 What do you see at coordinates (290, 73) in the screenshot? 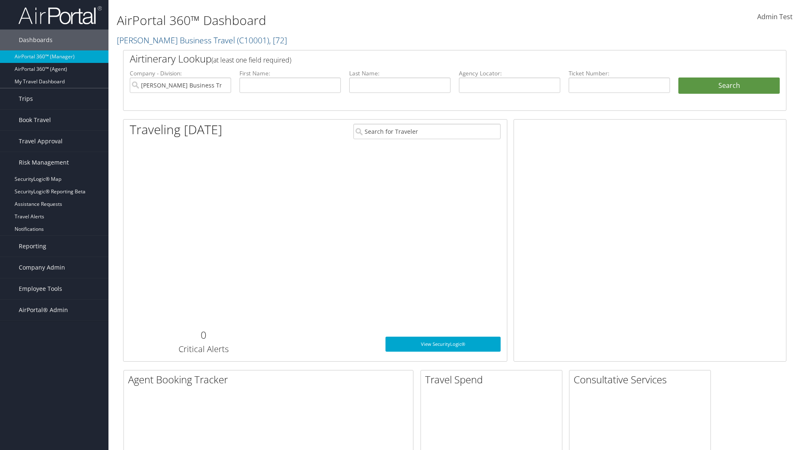
I see `label: First Name:` at bounding box center [290, 73].